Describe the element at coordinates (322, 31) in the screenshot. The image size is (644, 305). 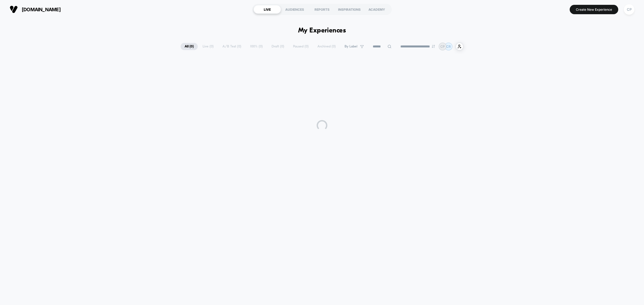
I see `h1: My Experiences` at that location.